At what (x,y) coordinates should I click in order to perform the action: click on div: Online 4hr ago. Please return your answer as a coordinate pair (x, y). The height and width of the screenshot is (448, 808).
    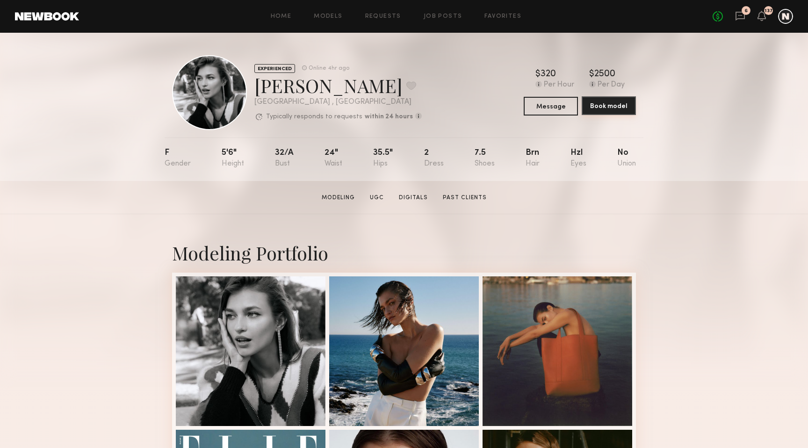
    Looking at the image, I should click on (329, 68).